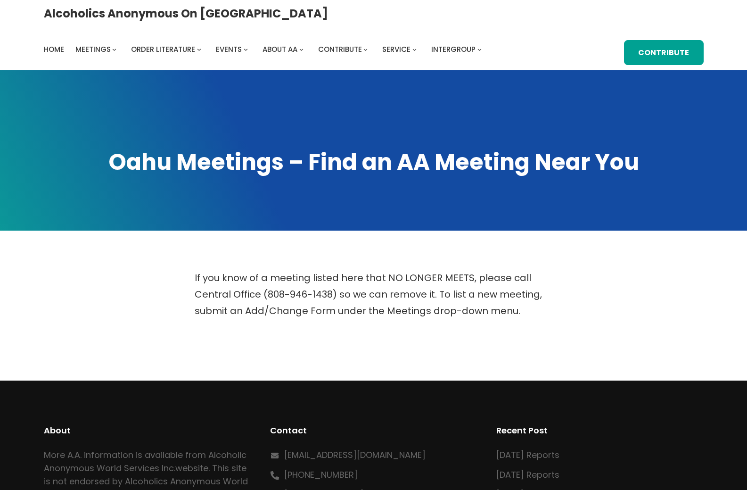 This screenshot has width=747, height=490. What do you see at coordinates (374, 431) in the screenshot?
I see `h2: Contact` at bounding box center [374, 431].